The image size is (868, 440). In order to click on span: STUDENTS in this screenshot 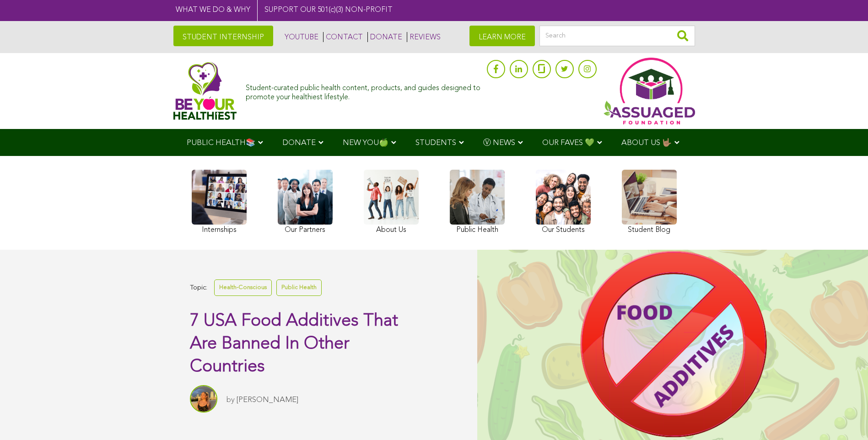, I will do `click(436, 143)`.